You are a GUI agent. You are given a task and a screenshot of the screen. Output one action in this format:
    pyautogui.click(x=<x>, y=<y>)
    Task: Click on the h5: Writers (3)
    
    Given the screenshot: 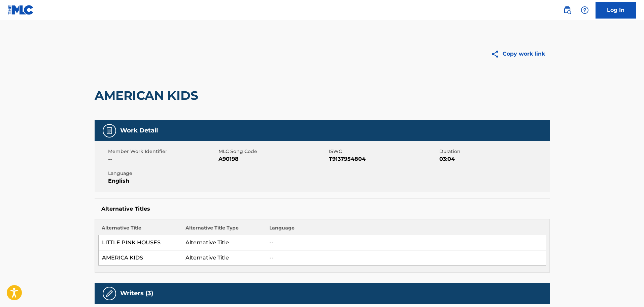 What is the action you would take?
    pyautogui.click(x=136, y=293)
    